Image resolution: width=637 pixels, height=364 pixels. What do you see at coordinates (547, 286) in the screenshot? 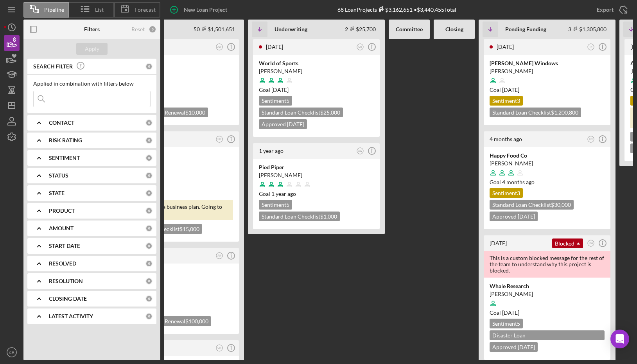
I see `div: Whale Research` at bounding box center [547, 286].